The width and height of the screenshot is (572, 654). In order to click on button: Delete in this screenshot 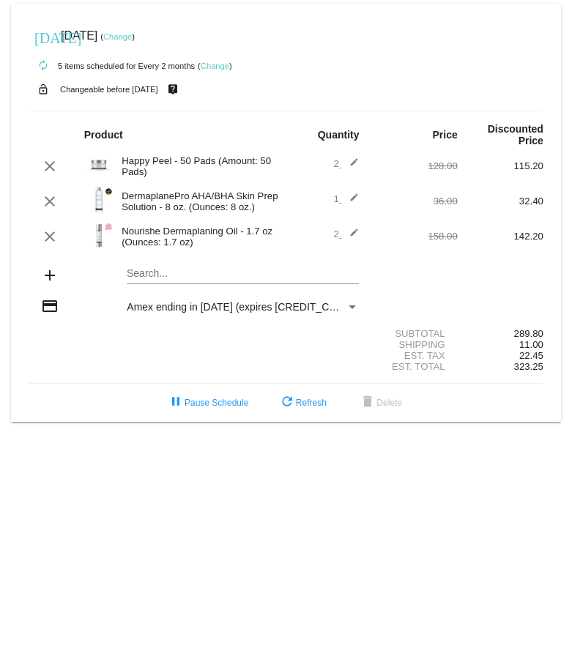, I will do `click(380, 403)`.